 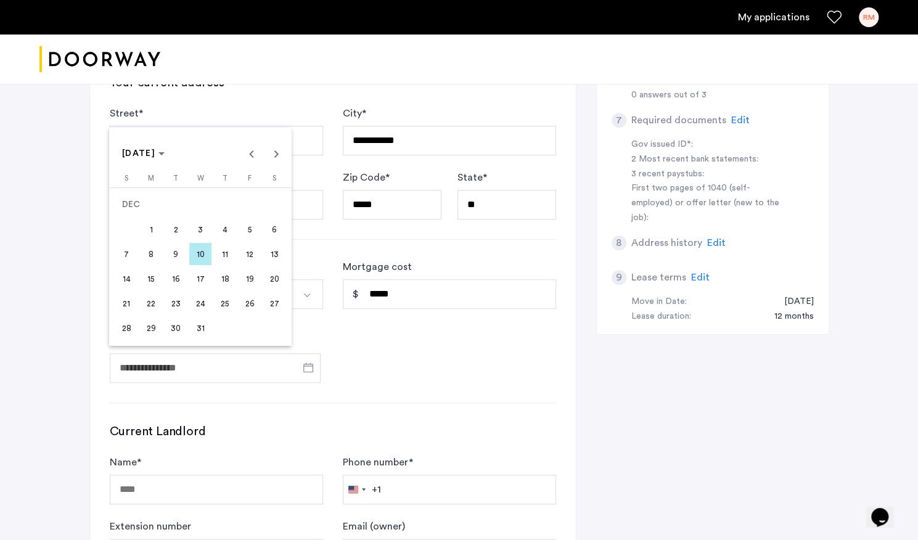 I want to click on button: December 6, 2008, so click(x=274, y=229).